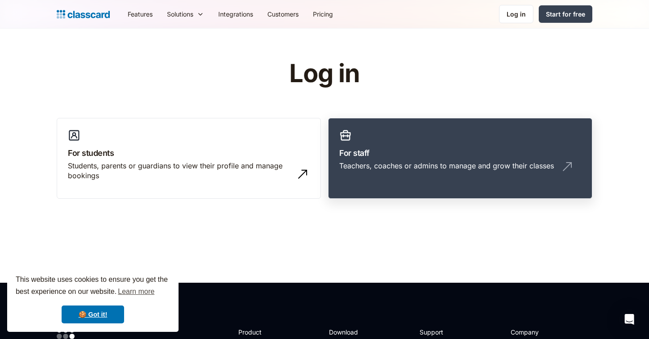 The height and width of the screenshot is (339, 649). Describe the element at coordinates (629, 319) in the screenshot. I see `div: Open Intercom Messenger` at that location.